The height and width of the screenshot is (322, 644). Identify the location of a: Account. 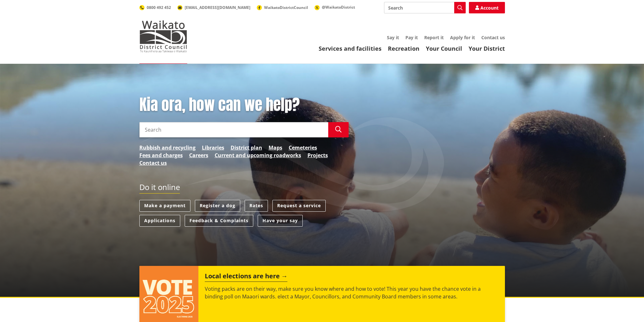
(487, 7).